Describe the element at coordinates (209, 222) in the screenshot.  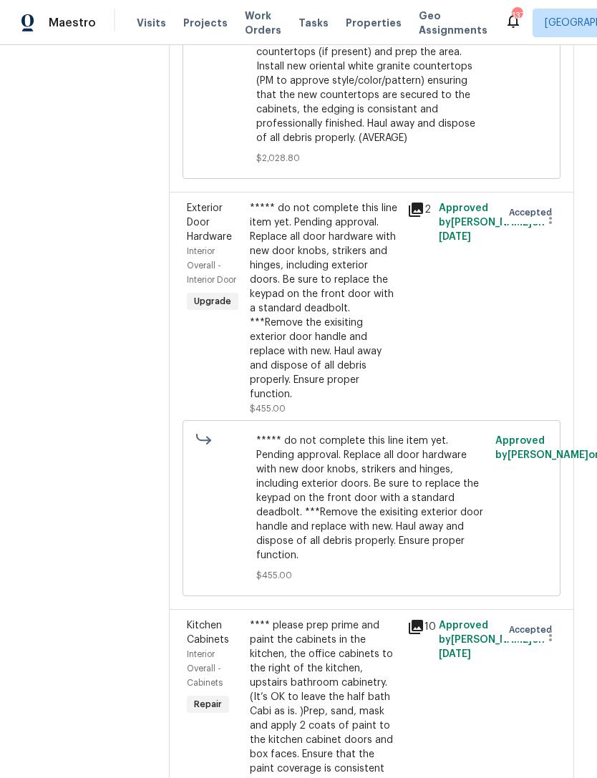
I see `span: Exterior Door Hardware` at that location.